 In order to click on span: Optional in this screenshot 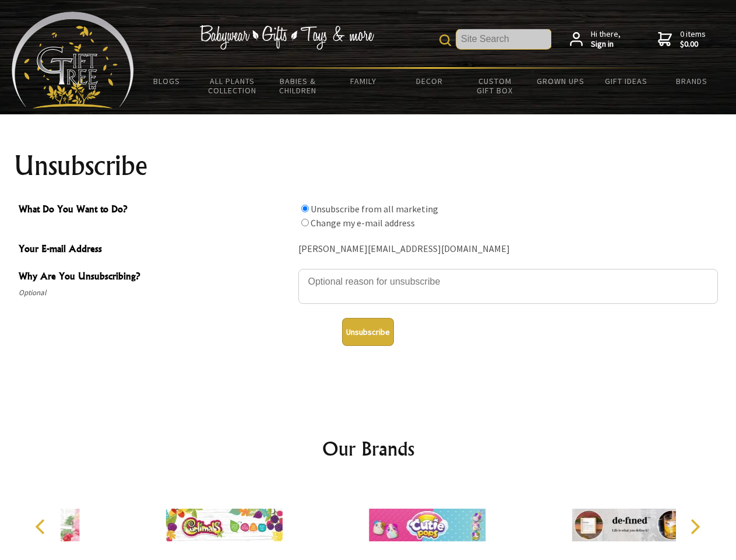, I will do `click(155, 292)`.